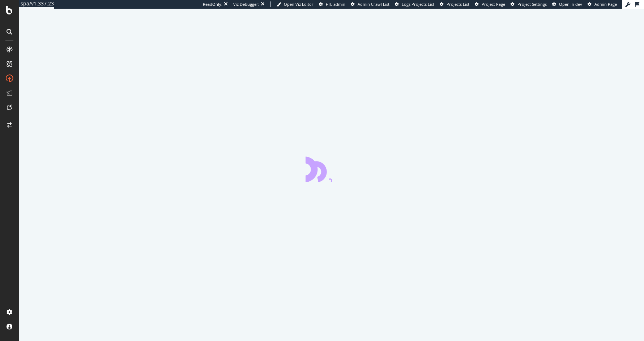 This screenshot has height=341, width=644. Describe the element at coordinates (370, 4) in the screenshot. I see `a: Admin Crawl List` at that location.